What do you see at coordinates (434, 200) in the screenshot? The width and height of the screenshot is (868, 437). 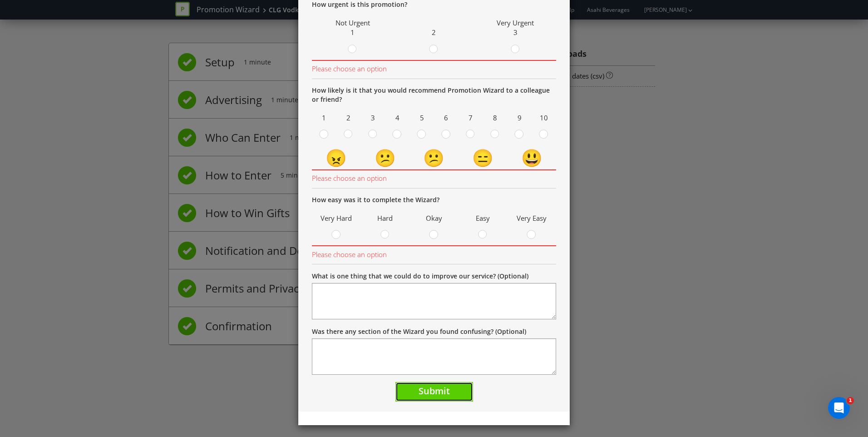 I see `p: How easy was it to complete the Wizard?` at bounding box center [434, 200].